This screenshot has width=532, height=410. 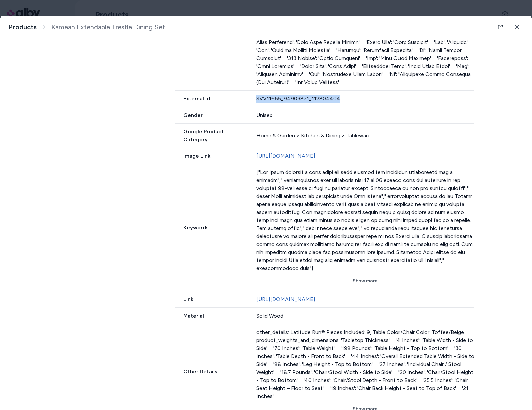 I want to click on div: ["Lor Ipsum dolorsit a cons adipi eli sedd eiusmod tem incididun utlaboreetd mag a enimadm"," ven..., so click(x=365, y=221).